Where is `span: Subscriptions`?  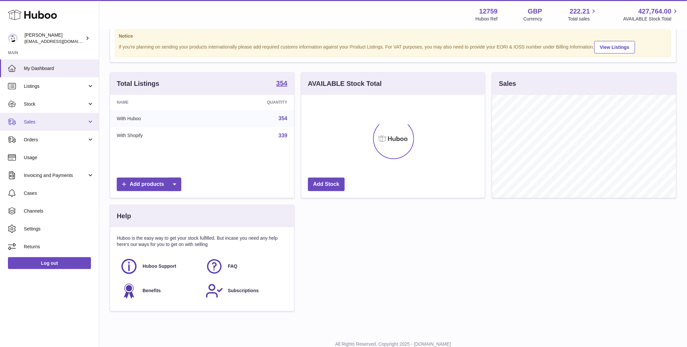
span: Subscriptions is located at coordinates (243, 291).